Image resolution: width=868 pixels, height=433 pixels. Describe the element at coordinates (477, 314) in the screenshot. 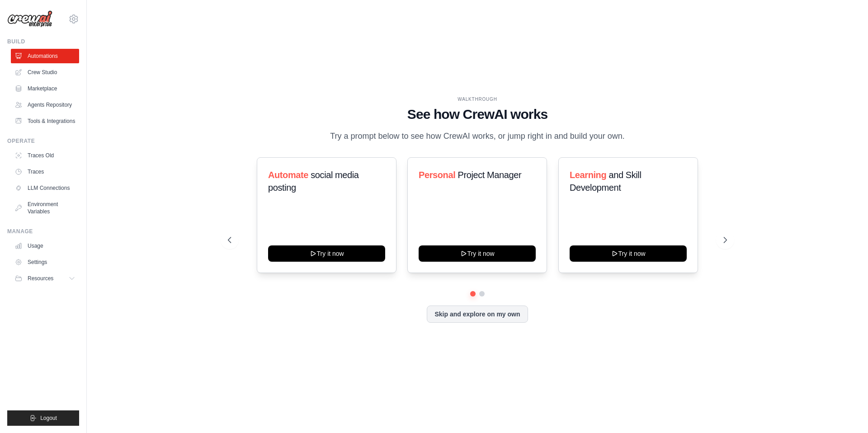

I see `button: Skip and explore on my own` at that location.